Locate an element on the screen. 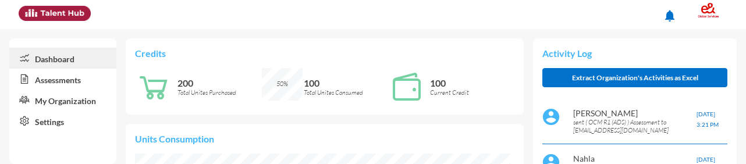 The width and height of the screenshot is (746, 164). a: My Organization is located at coordinates (63, 100).